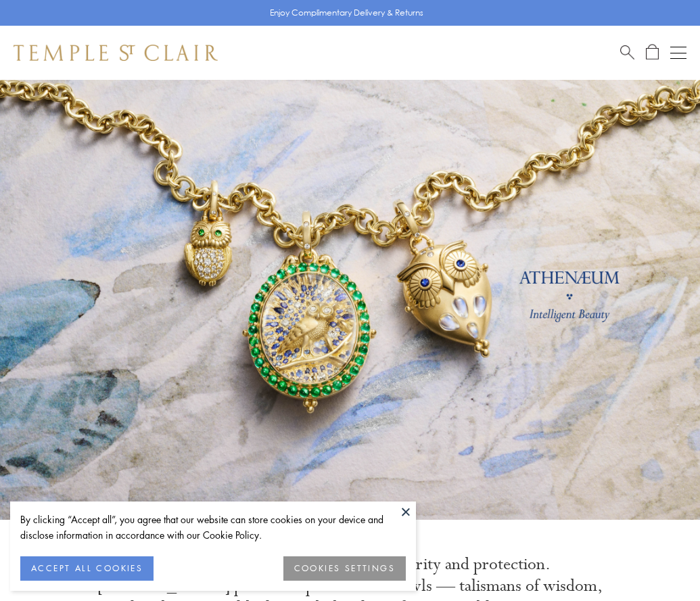 This screenshot has height=601, width=700. What do you see at coordinates (627, 52) in the screenshot?
I see `a: Search` at bounding box center [627, 52].